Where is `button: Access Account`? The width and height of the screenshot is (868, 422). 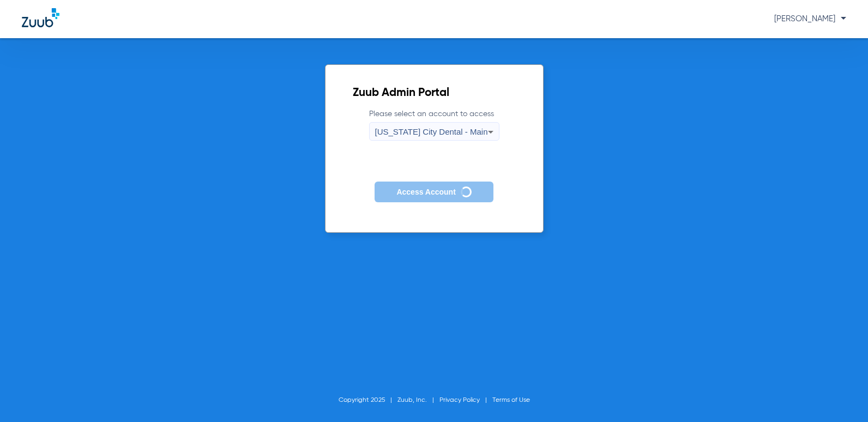
button: Access Account is located at coordinates (434, 192).